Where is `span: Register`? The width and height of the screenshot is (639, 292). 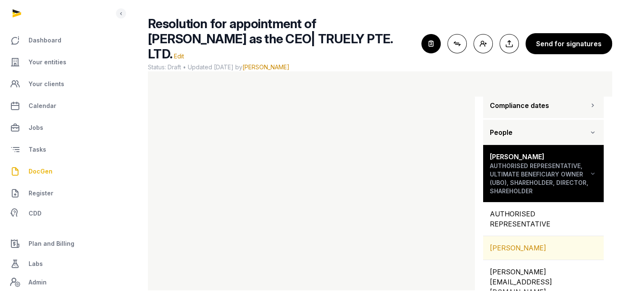 span: Register is located at coordinates (41, 193).